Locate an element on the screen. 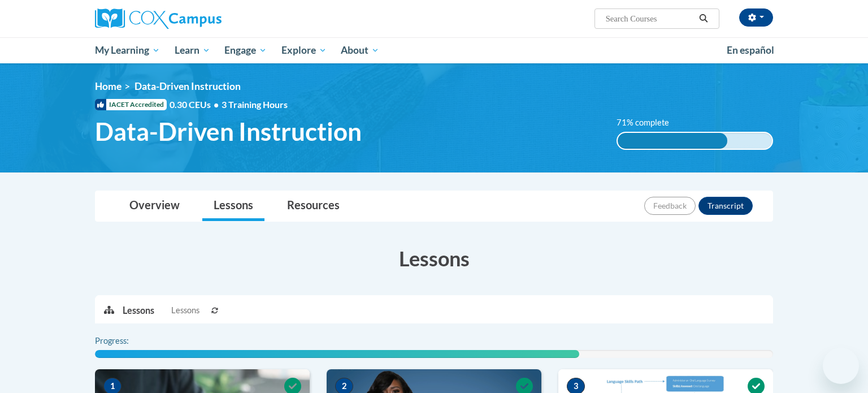 The width and height of the screenshot is (868, 393). span: En español is located at coordinates (750, 50).